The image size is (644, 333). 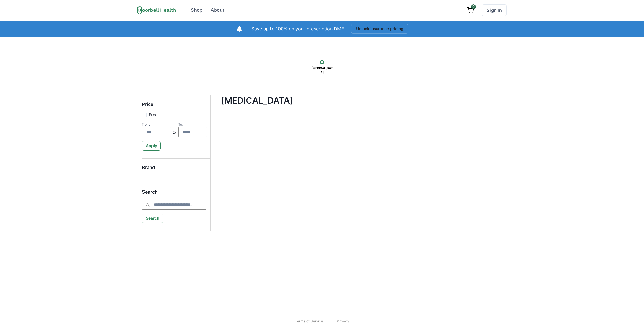 What do you see at coordinates (471, 10) in the screenshot?
I see `a: View cart` at bounding box center [471, 10].